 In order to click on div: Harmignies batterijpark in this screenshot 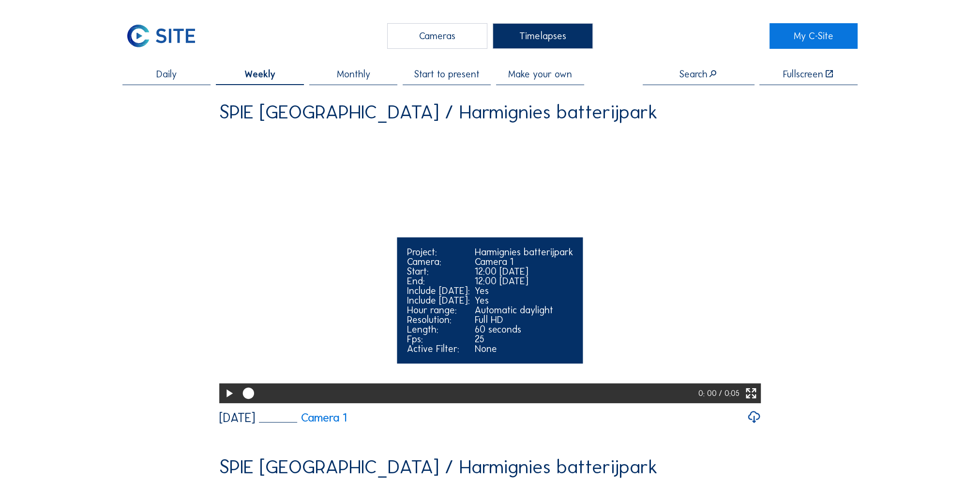, I will do `click(524, 252)`.